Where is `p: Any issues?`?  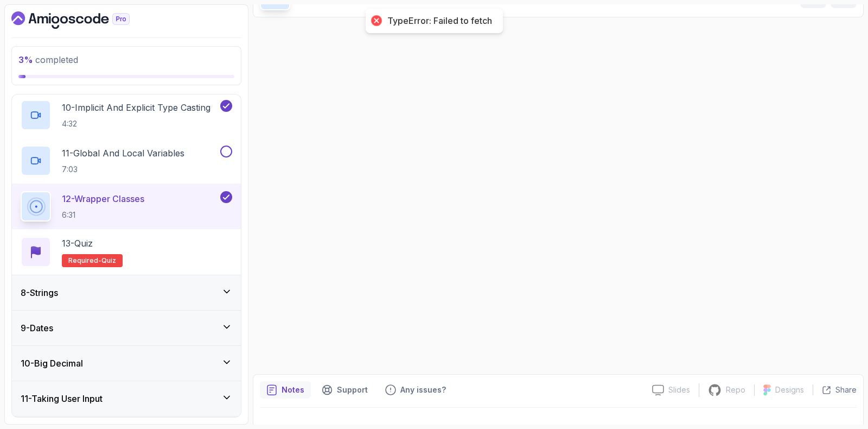
p: Any issues? is located at coordinates (423, 390).